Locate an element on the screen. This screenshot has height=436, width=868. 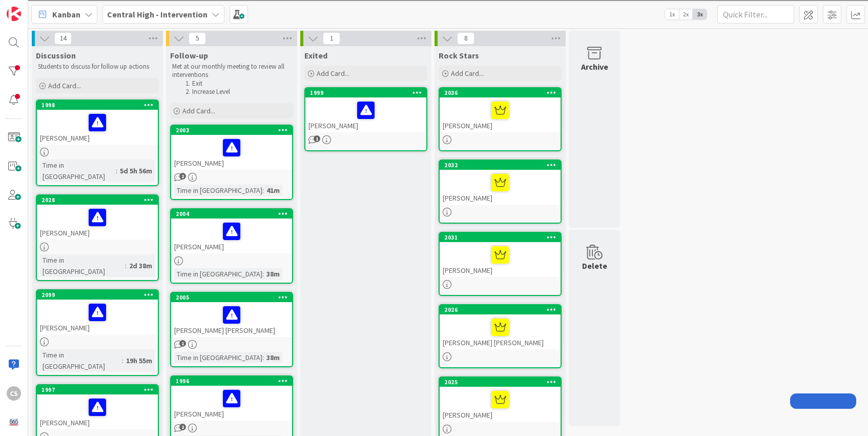
li: Exit is located at coordinates (237, 83).